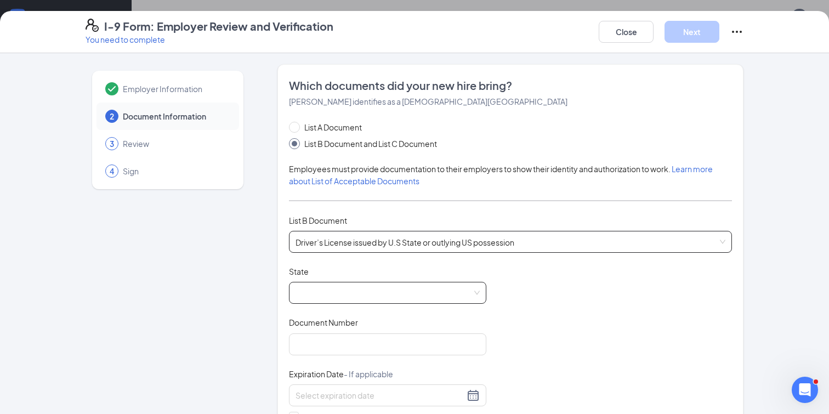 This screenshot has height=414, width=829. Describe the element at coordinates (209, 39) in the screenshot. I see `p: You need to complete` at that location.